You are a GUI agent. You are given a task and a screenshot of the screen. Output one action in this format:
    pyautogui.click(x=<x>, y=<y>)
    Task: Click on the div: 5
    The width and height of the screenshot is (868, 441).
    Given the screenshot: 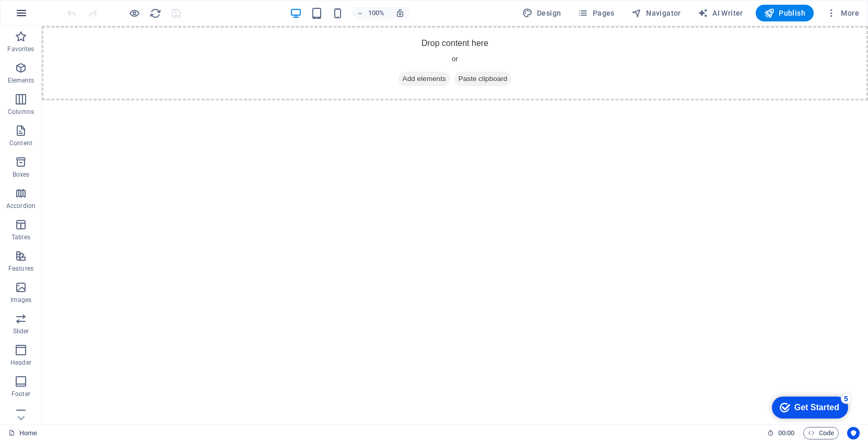 What is the action you would take?
    pyautogui.click(x=83, y=8)
    